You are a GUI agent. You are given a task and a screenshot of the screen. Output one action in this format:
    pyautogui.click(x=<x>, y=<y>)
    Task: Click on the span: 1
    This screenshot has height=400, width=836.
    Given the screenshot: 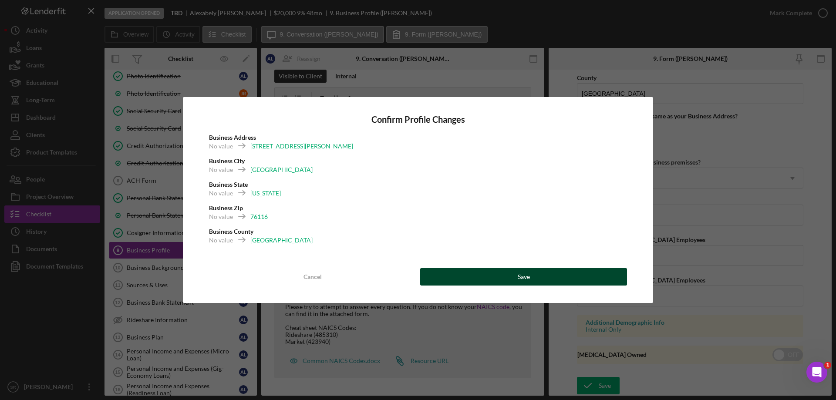 What is the action you would take?
    pyautogui.click(x=827, y=365)
    